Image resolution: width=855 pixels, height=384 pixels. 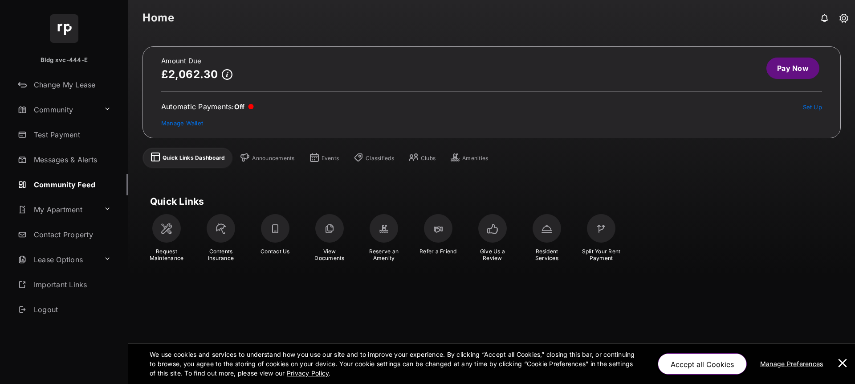 I want to click on u: Manage Preferences, so click(x=794, y=363).